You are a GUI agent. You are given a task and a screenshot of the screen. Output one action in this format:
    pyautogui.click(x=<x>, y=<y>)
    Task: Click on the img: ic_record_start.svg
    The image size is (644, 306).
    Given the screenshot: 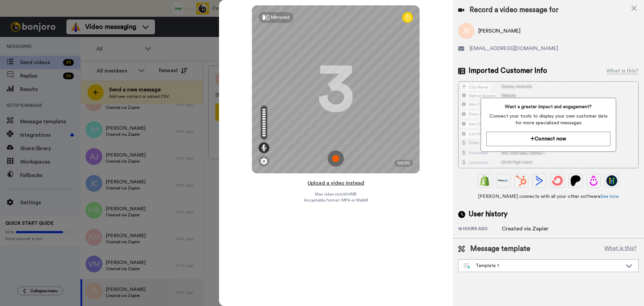 What is the action you would take?
    pyautogui.click(x=336, y=158)
    